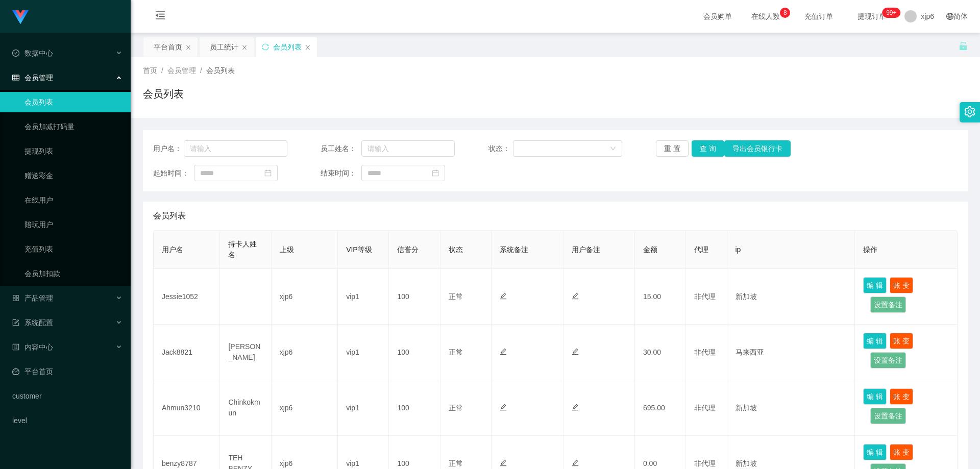 The width and height of the screenshot is (980, 469). I want to click on i: 图标: down, so click(613, 149).